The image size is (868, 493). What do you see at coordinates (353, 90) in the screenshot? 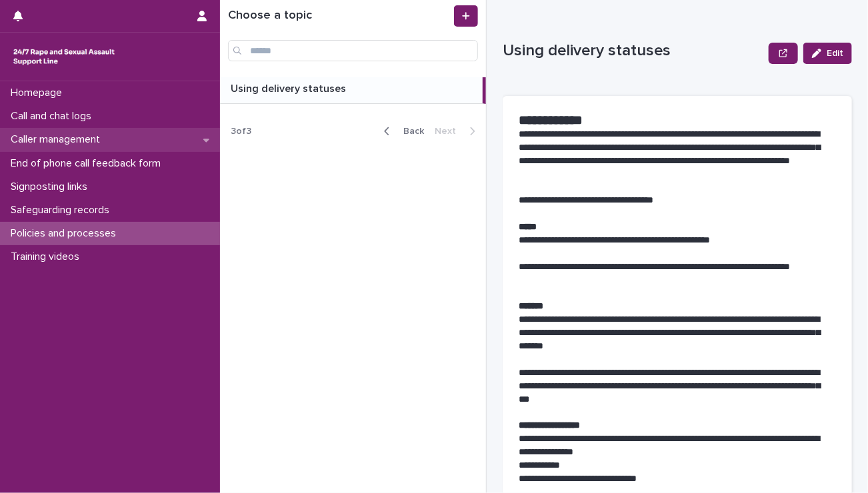
I see `a: Using delivery statusesUsing delivery statuses` at bounding box center [353, 90].